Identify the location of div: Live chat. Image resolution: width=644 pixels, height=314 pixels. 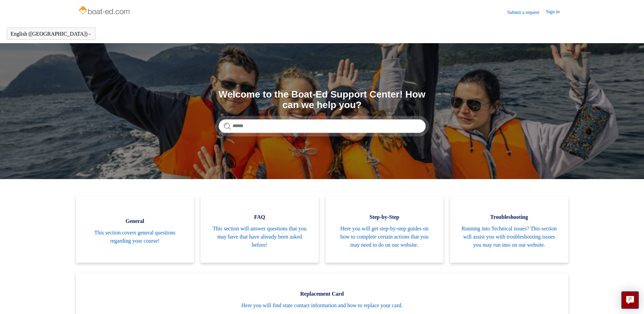
(630, 300).